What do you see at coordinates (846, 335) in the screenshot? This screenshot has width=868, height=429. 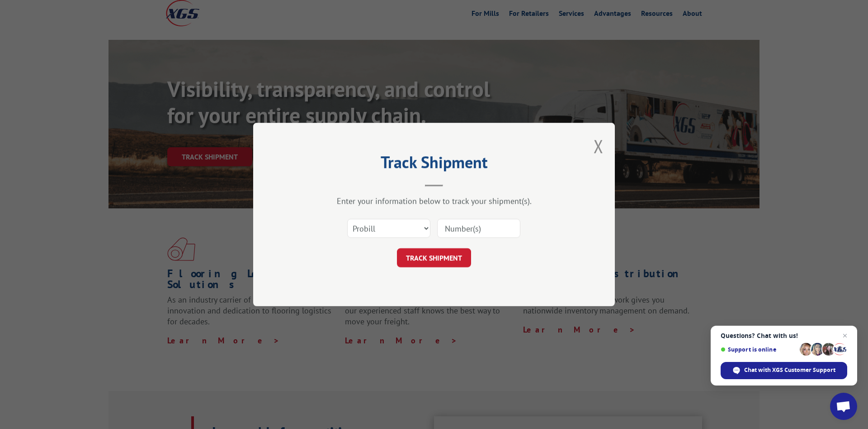 I see `span: Close chat` at bounding box center [846, 335].